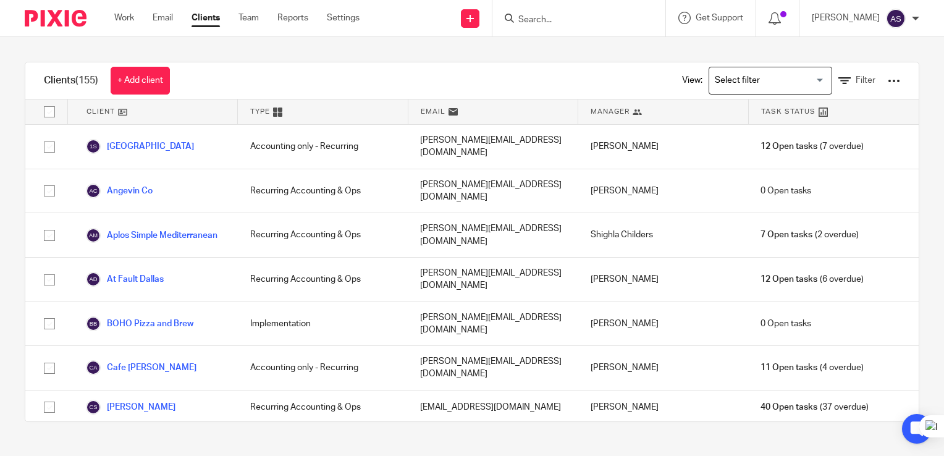 The width and height of the screenshot is (944, 456). What do you see at coordinates (140, 324) in the screenshot?
I see `a: BOHO Pizza and Brew` at bounding box center [140, 324].